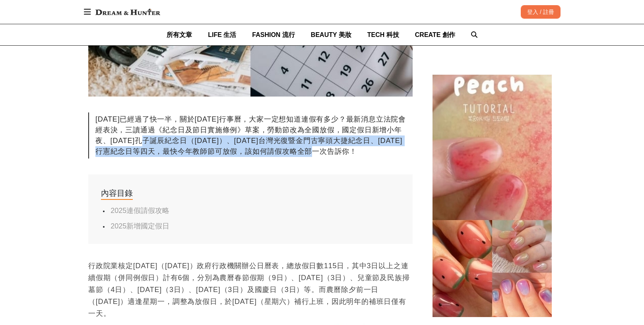 The image size is (644, 325). I want to click on a: FASHION 流行, so click(273, 34).